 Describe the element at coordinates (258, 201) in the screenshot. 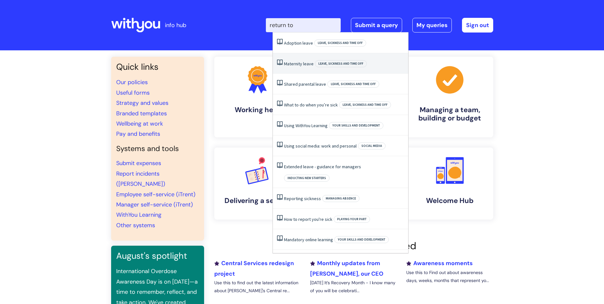

I see `h4: Delivering a service` at that location.